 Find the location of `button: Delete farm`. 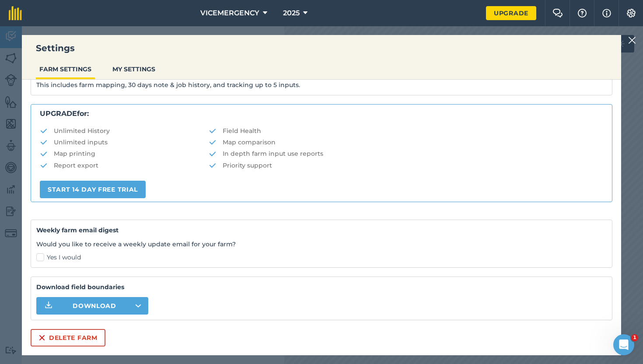

button: Delete farm is located at coordinates (68, 338).